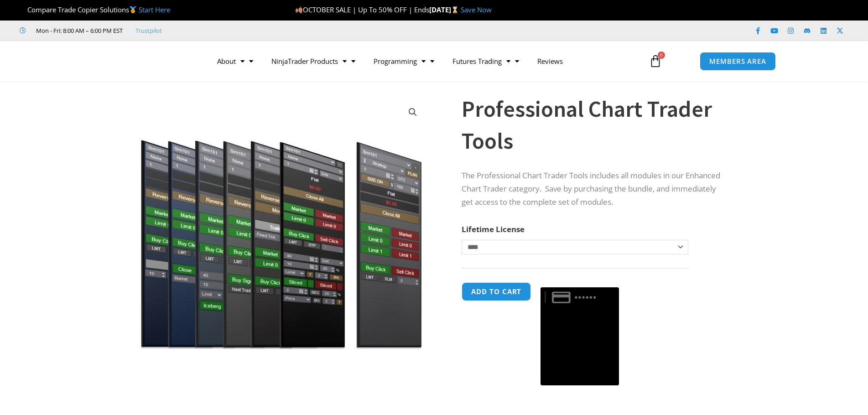 This screenshot has width=868, height=415. Describe the element at coordinates (738, 61) in the screenshot. I see `span: MEMBERS AREA` at that location.